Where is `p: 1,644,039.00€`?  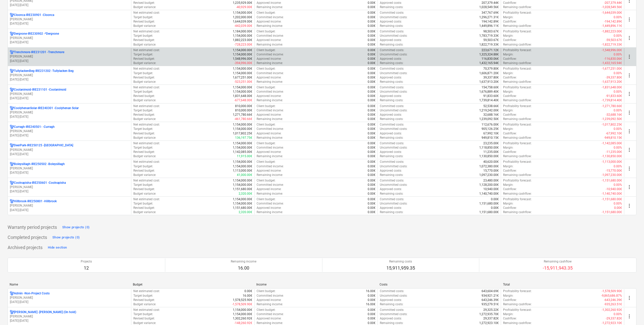 p: 1,644,039.00€ is located at coordinates (242, 22).